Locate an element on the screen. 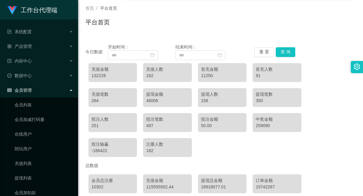 This screenshot has width=363, height=196. span: 结束时间： is located at coordinates (186, 47).